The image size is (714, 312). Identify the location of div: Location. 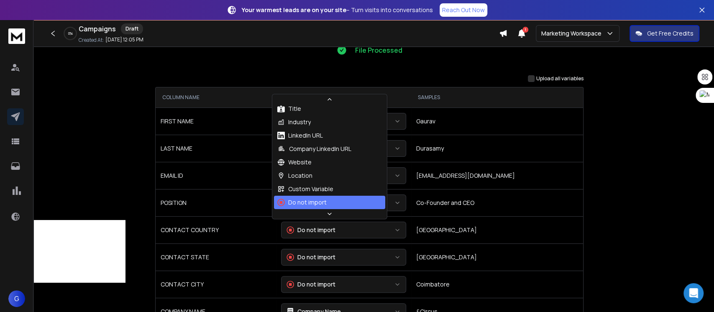
(295, 176).